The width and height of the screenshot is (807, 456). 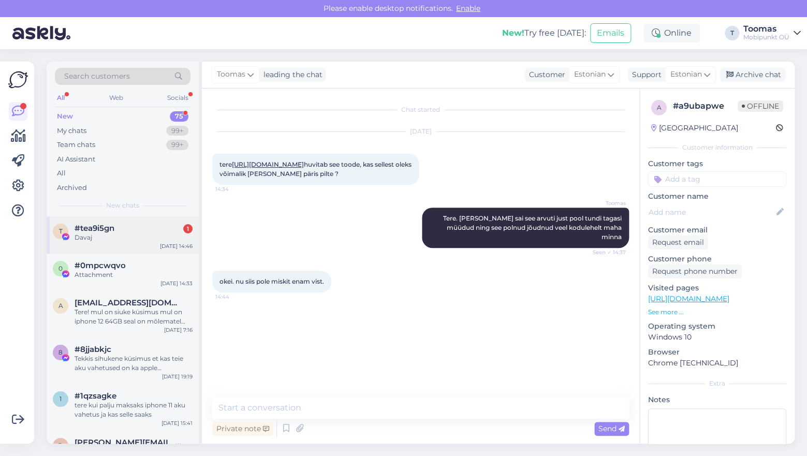 What do you see at coordinates (717, 164) in the screenshot?
I see `p: Customer tags` at bounding box center [717, 164].